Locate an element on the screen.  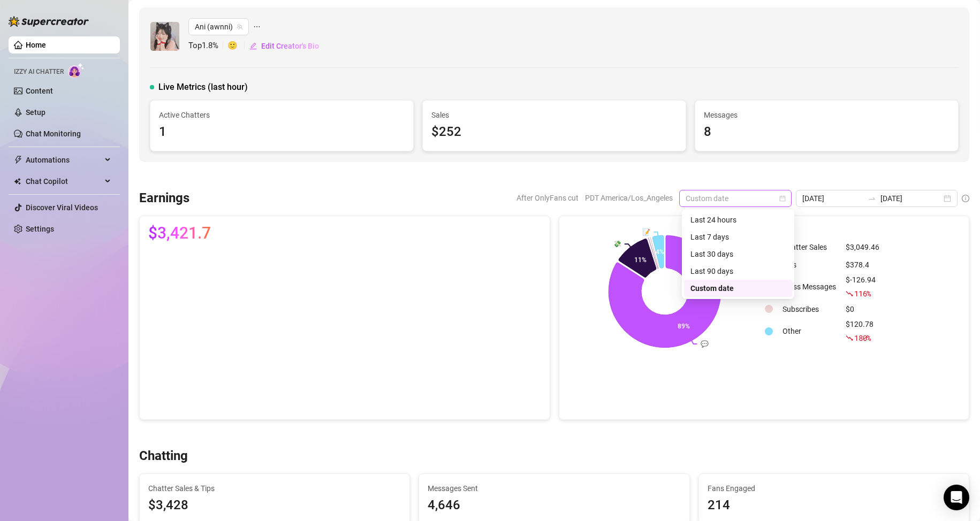
span: Custom date is located at coordinates (736, 198).